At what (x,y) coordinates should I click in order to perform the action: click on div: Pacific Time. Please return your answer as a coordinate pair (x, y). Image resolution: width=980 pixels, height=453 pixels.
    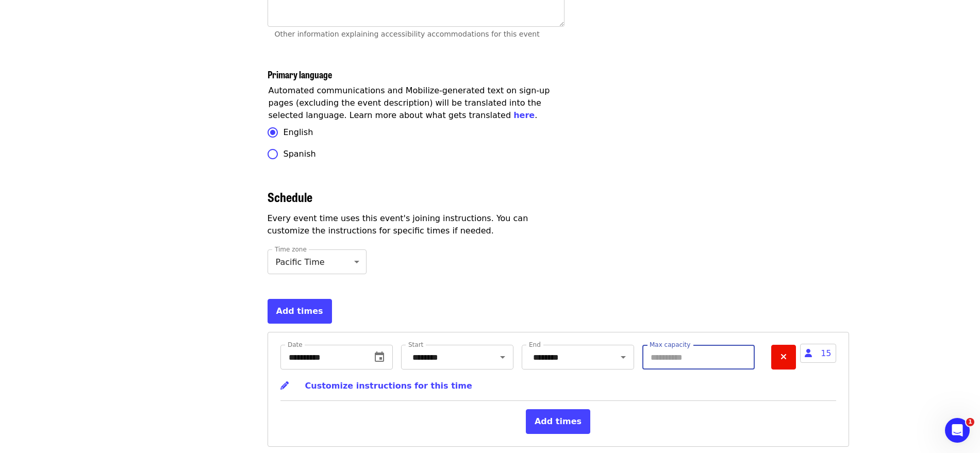
    Looking at the image, I should click on (317, 262).